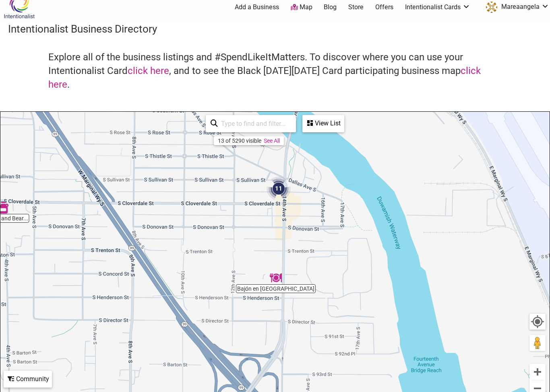 The image size is (550, 392). I want to click on button: Drag Pegman onto the map to open Street View, so click(537, 343).